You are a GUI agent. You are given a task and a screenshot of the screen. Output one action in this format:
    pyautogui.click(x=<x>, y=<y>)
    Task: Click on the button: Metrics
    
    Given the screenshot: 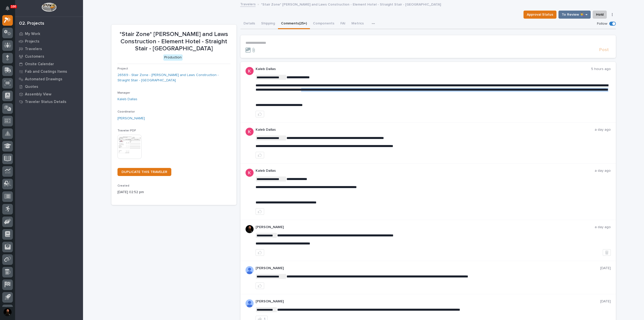 What is the action you would take?
    pyautogui.click(x=358, y=24)
    